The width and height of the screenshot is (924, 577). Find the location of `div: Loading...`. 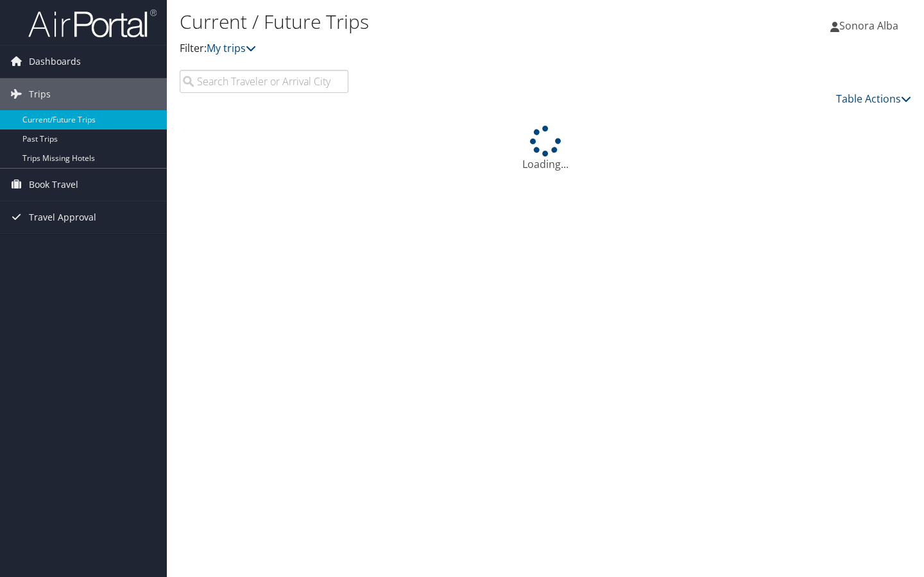

div: Loading... is located at coordinates (546, 148).